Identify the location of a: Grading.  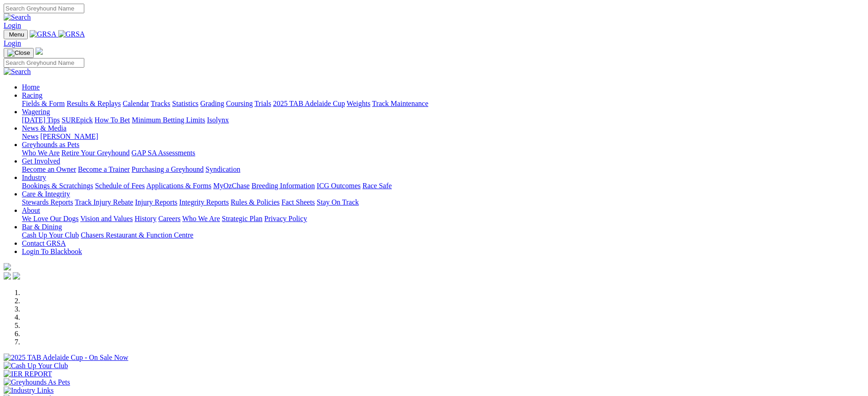
(212, 103).